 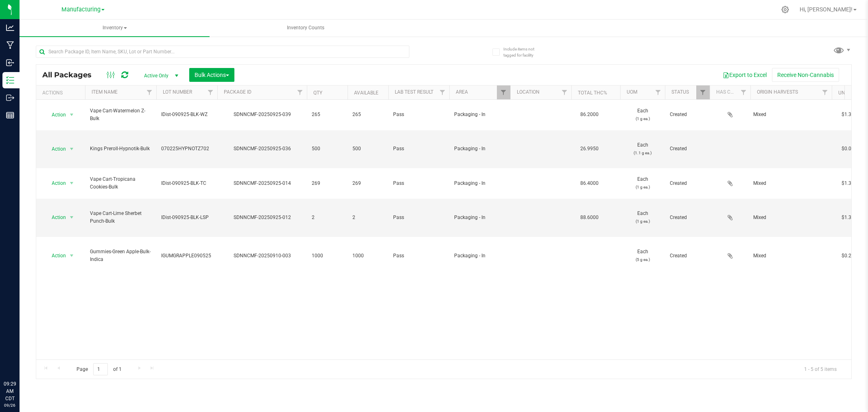 I want to click on div: SDNNCMF-20250925-039, so click(x=262, y=114).